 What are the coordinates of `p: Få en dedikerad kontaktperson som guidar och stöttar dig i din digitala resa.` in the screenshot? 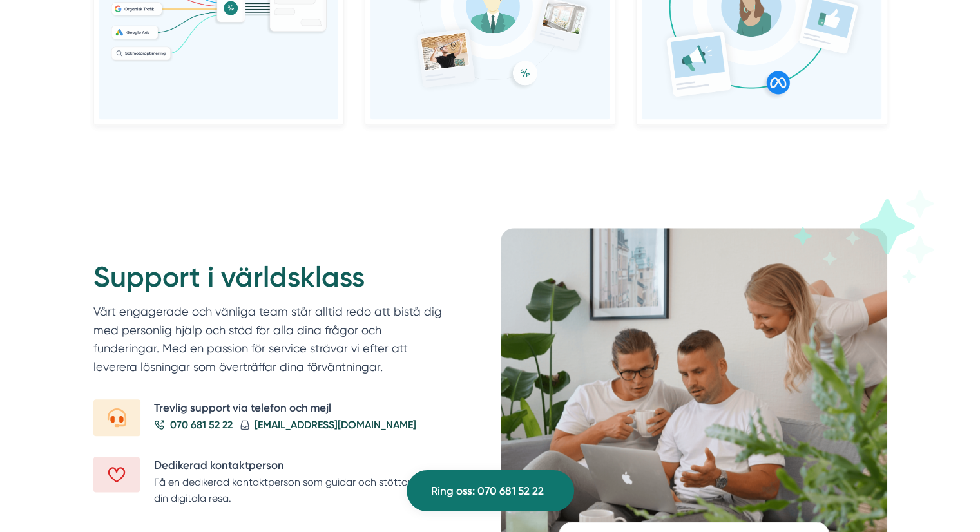 It's located at (301, 490).